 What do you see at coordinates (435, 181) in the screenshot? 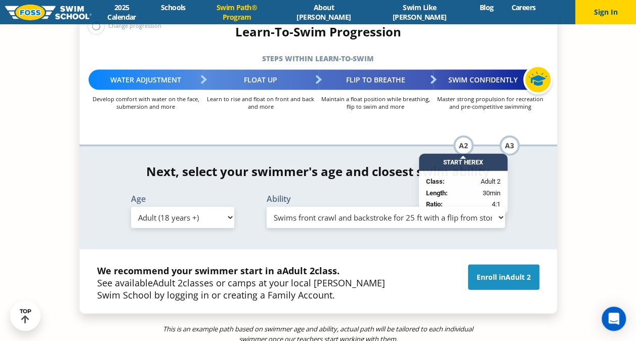
I see `strong: Class:` at bounding box center [435, 181].